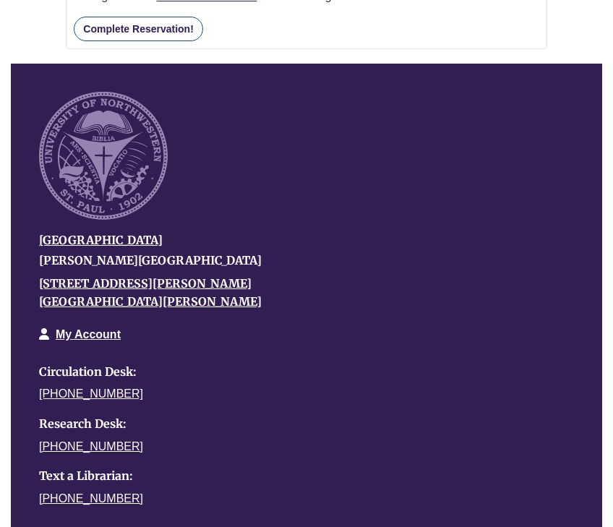  Describe the element at coordinates (88, 334) in the screenshot. I see `a: My Account` at that location.